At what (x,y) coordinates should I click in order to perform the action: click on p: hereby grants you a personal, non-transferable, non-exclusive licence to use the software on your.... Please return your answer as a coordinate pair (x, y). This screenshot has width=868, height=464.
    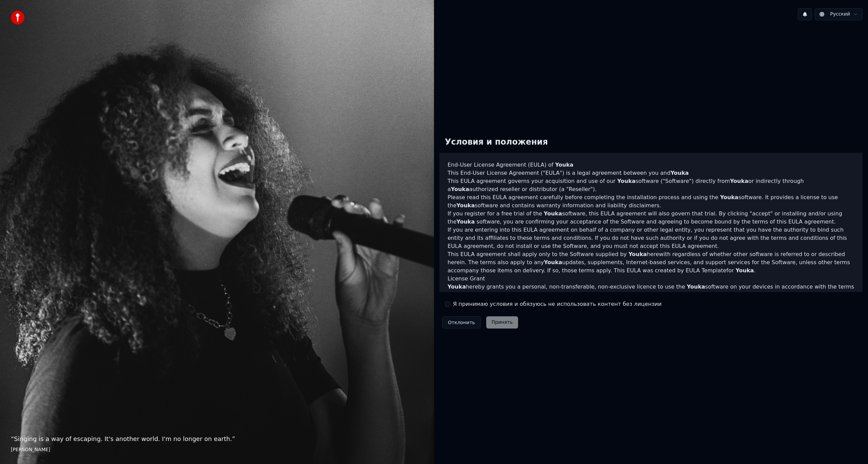
    Looking at the image, I should click on (651, 291).